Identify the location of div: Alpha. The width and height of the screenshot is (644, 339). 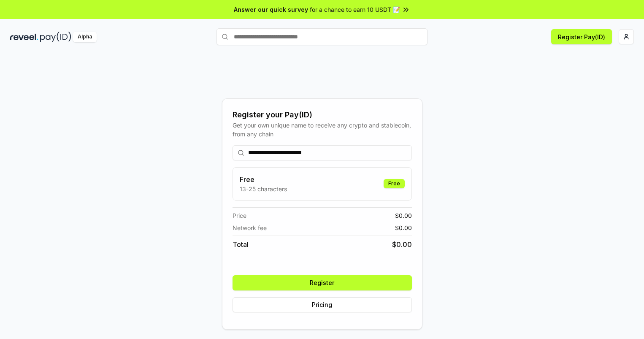
(85, 37).